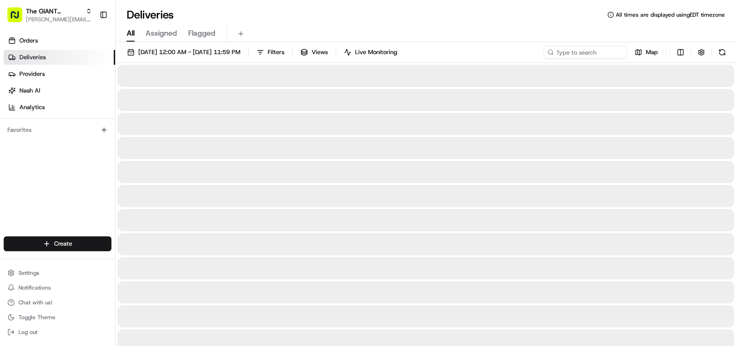 The image size is (736, 346). I want to click on span: Nash AI, so click(30, 91).